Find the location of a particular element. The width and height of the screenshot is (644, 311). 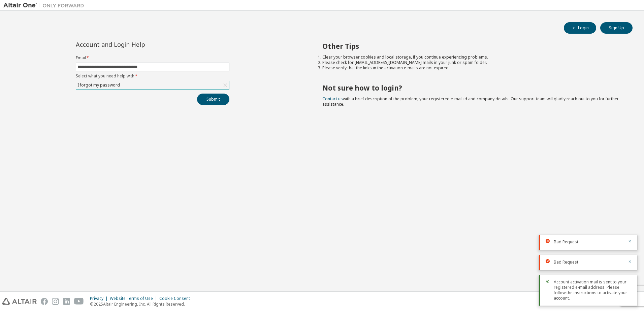

label: Select what you need help with is located at coordinates (152, 76).